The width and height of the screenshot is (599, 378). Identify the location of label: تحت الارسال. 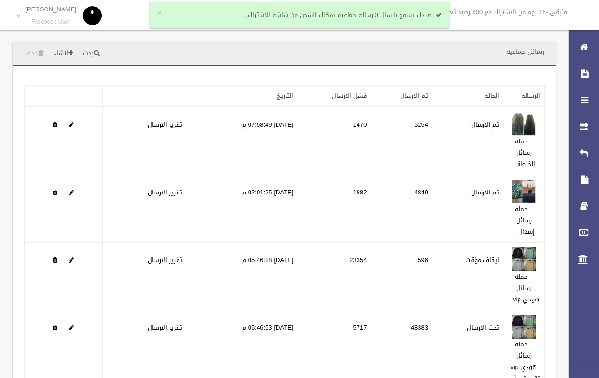
(483, 328).